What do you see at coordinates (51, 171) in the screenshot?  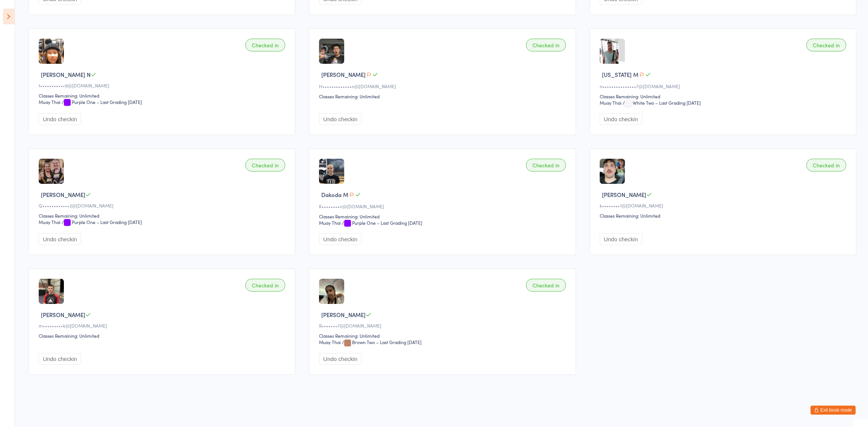 I see `img: image1748242595.png` at bounding box center [51, 171].